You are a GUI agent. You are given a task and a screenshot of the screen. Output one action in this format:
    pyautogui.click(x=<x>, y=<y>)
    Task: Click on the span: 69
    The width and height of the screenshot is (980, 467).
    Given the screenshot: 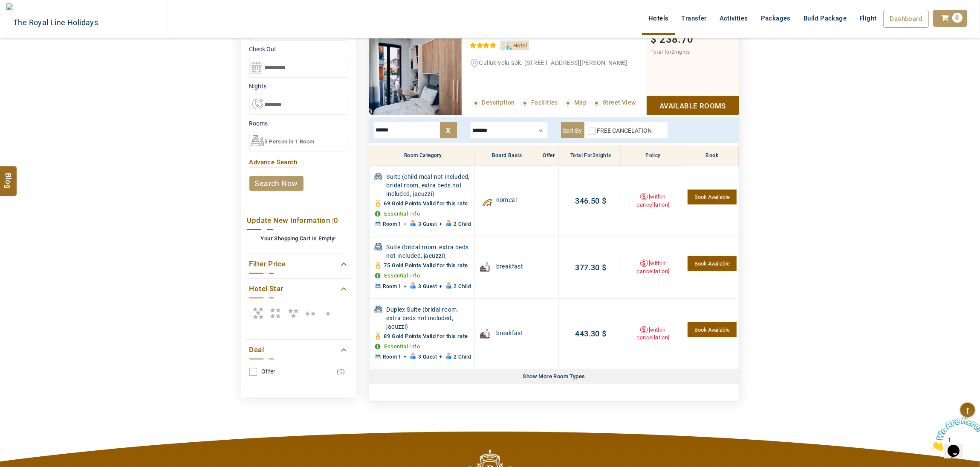 What is the action you would take?
    pyautogui.click(x=387, y=203)
    